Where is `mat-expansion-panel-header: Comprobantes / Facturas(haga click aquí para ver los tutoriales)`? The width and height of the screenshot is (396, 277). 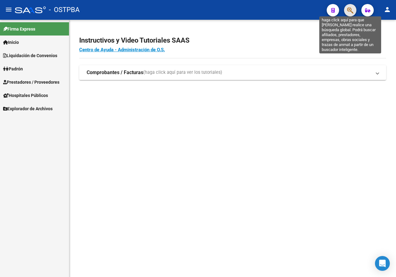
mat-expansion-panel-header: Comprobantes / Facturas(haga click aquí para ver los tutoriales) is located at coordinates (232, 73).